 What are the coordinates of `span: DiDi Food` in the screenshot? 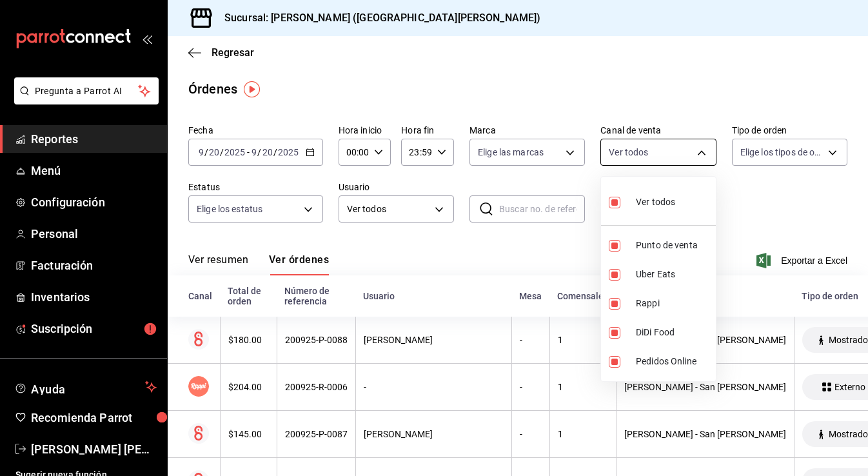 It's located at (674, 332).